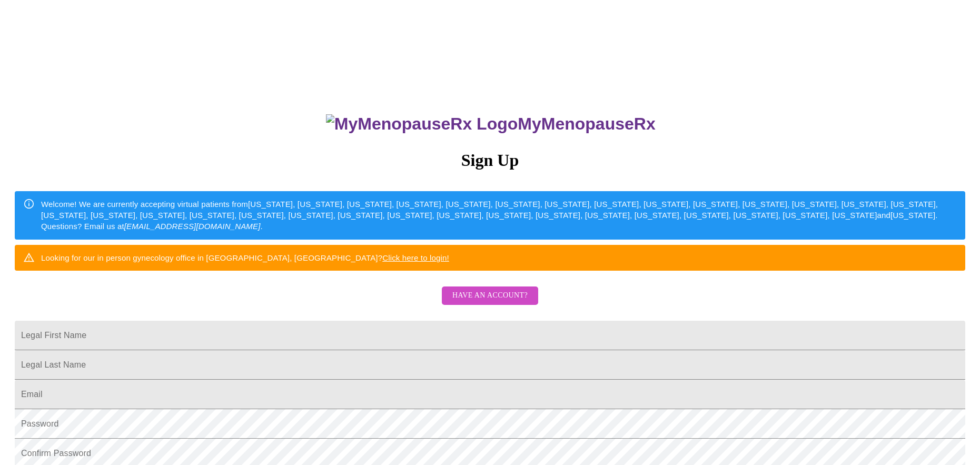 This screenshot has width=980, height=465. Describe the element at coordinates (489, 295) in the screenshot. I see `button: Have an account?` at that location.